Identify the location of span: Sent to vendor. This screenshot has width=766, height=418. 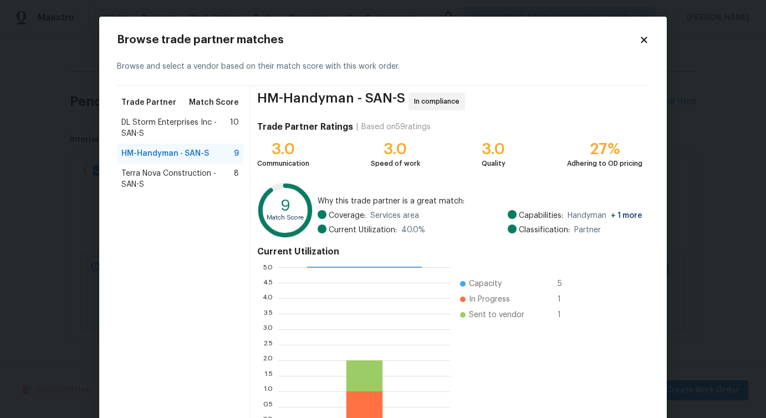
(497, 315).